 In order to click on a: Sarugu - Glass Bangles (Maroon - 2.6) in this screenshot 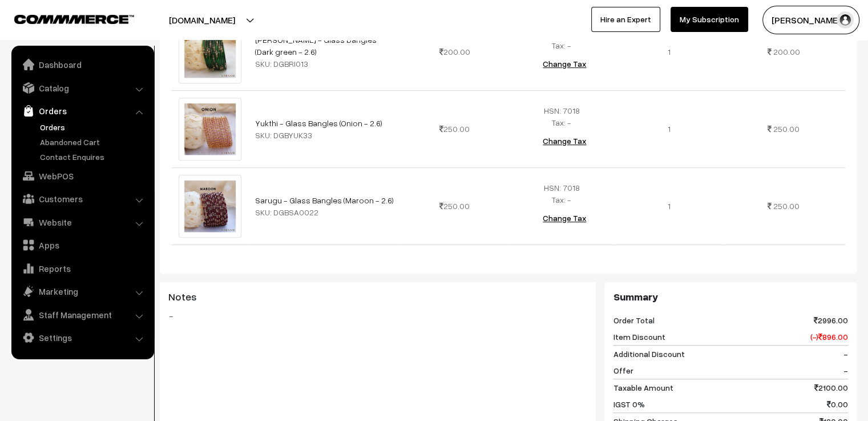, I will do `click(324, 200)`.